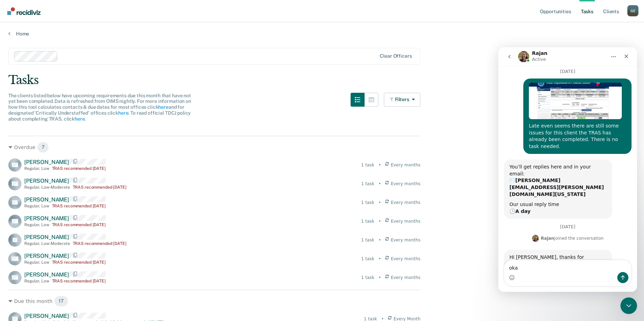  I want to click on button: Send a message…, so click(124, 230).